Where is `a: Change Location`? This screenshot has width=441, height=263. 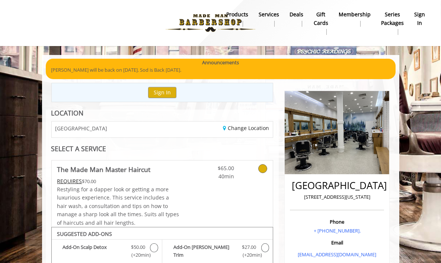 a: Change Location is located at coordinates (246, 128).